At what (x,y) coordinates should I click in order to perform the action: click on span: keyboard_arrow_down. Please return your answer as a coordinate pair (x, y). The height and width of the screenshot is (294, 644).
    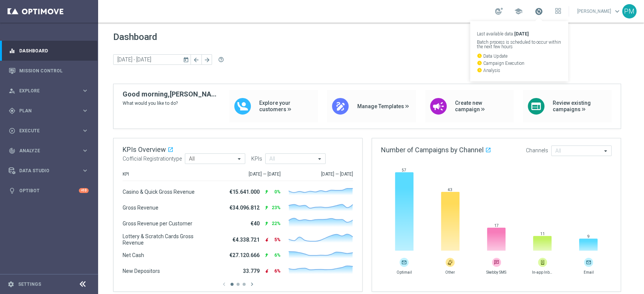
    Looking at the image, I should click on (617, 11).